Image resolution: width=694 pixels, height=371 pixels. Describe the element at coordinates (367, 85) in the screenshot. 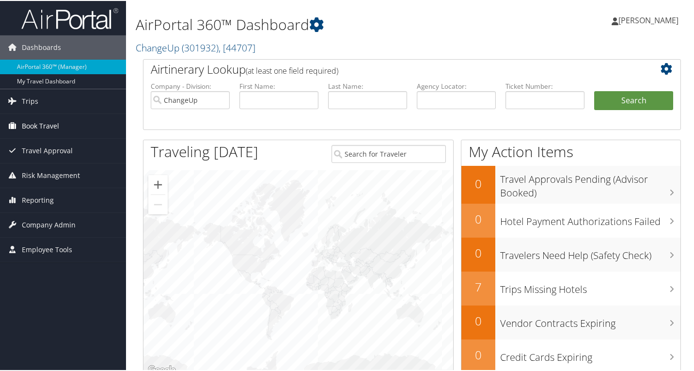

I see `label: Last Name:` at that location.